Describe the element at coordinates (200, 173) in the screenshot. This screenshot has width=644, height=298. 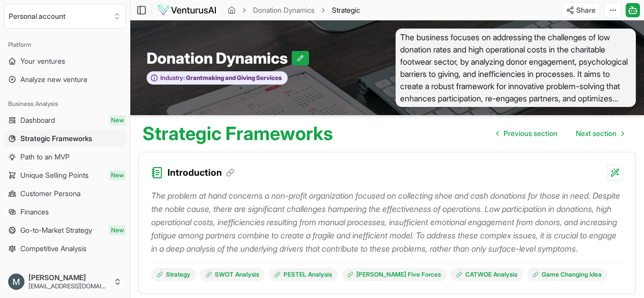
I see `h3: Introduction` at that location.